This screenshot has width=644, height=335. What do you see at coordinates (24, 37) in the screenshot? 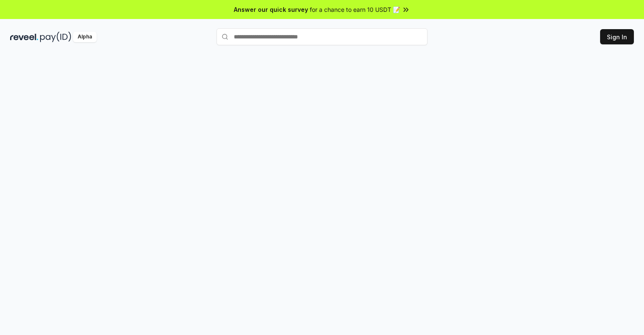
I see `img: reveel_dark` at bounding box center [24, 37].